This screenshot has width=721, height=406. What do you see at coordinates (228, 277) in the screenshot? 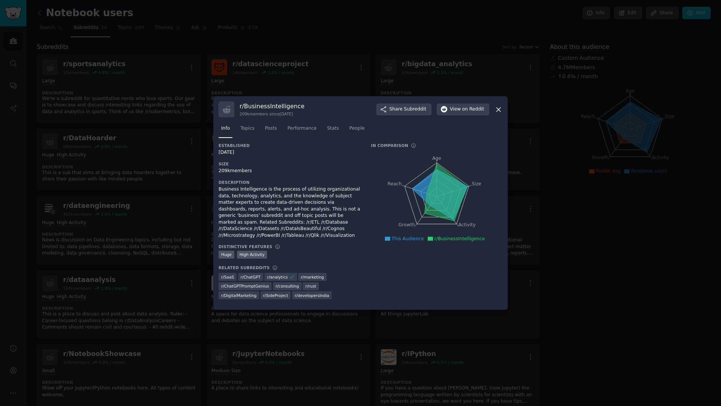
I see `span: r/ SaaS` at bounding box center [228, 277].